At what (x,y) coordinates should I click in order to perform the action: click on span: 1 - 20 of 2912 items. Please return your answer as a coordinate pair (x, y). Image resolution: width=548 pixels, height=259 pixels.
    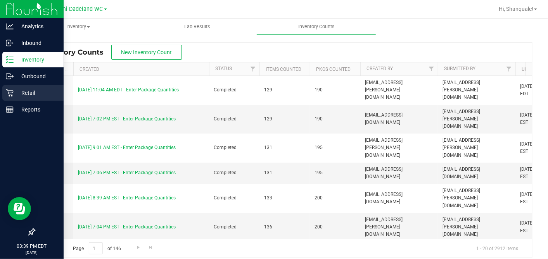
    Looking at the image, I should click on (497, 249).